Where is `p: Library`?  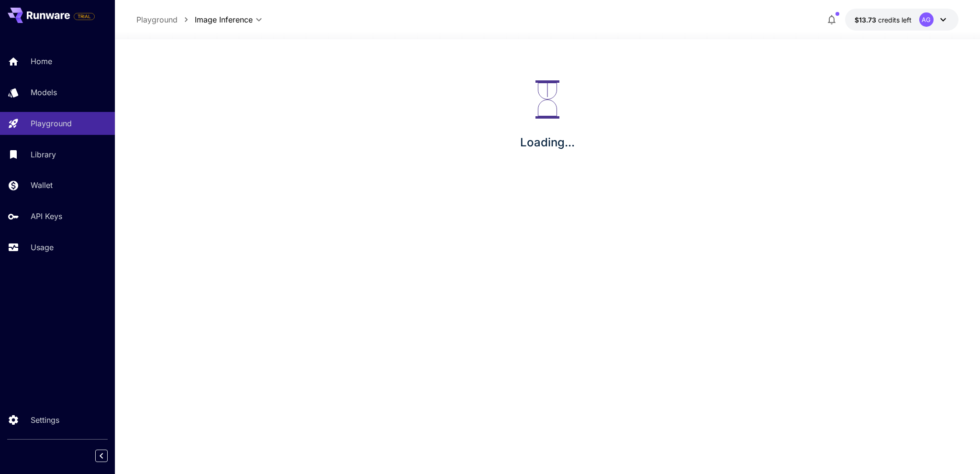
p: Library is located at coordinates (43, 155).